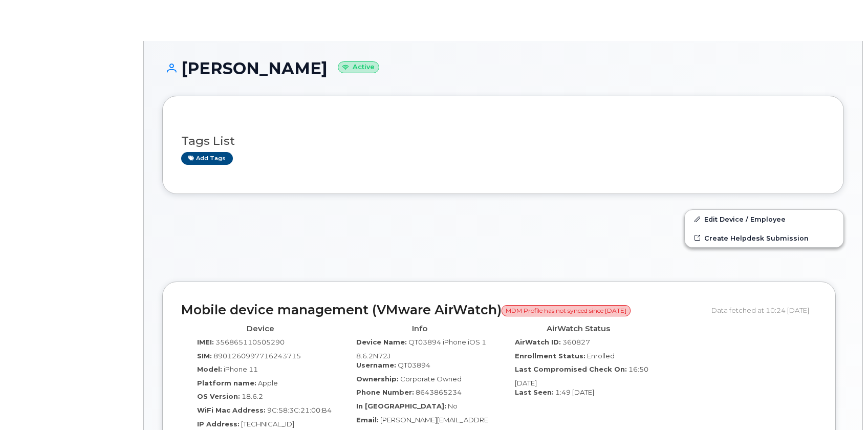 This screenshot has height=430, width=868. Describe the element at coordinates (420, 329) in the screenshot. I see `h4: Info` at that location.